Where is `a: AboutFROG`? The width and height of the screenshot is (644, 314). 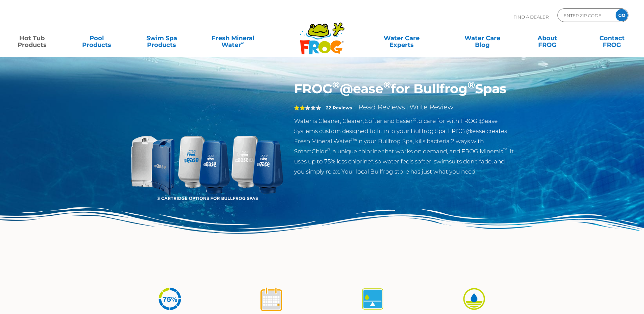 a: AboutFROG is located at coordinates (547, 38).